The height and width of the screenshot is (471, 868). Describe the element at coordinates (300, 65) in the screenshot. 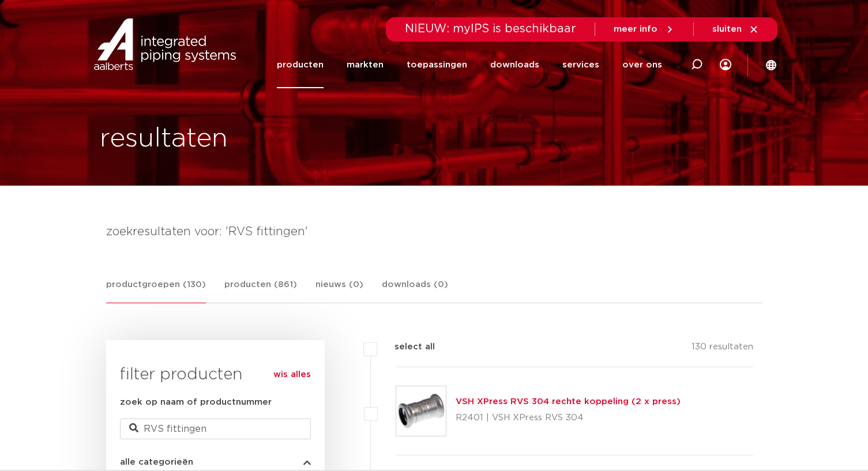

I see `a: producten` at that location.